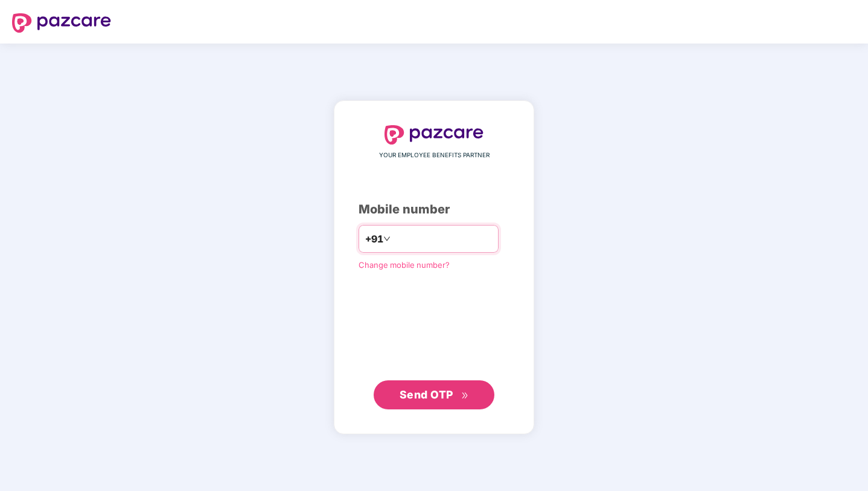 This screenshot has width=868, height=491. What do you see at coordinates (434, 395) in the screenshot?
I see `button: Send OTPdouble-right` at bounding box center [434, 395].